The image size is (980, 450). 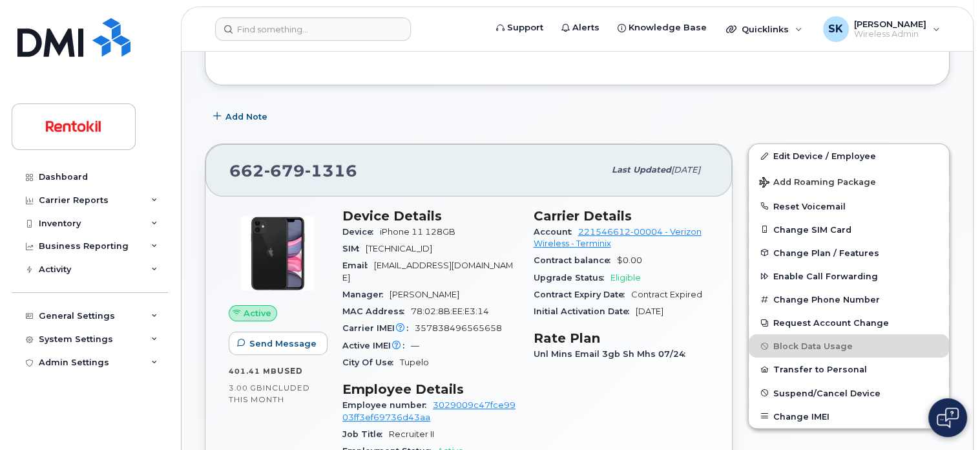 I want to click on a: Edit Device / Employee, so click(x=849, y=156).